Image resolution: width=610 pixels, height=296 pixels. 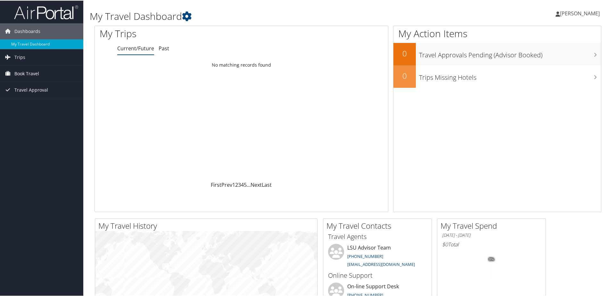 I want to click on a: Next, so click(x=256, y=184).